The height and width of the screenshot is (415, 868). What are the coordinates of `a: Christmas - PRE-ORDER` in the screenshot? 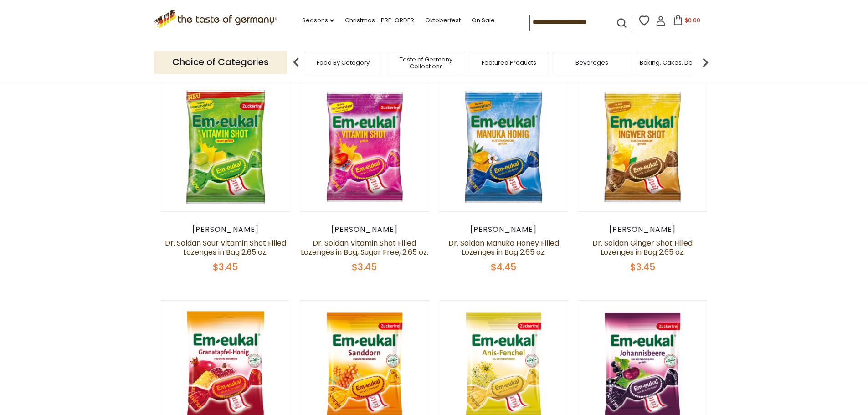 It's located at (380, 21).